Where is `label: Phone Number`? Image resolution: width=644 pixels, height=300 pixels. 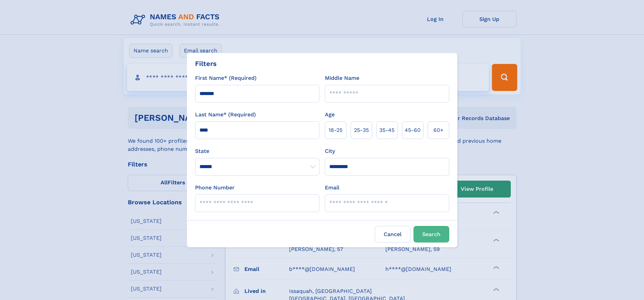 label: Phone Number is located at coordinates (215, 188).